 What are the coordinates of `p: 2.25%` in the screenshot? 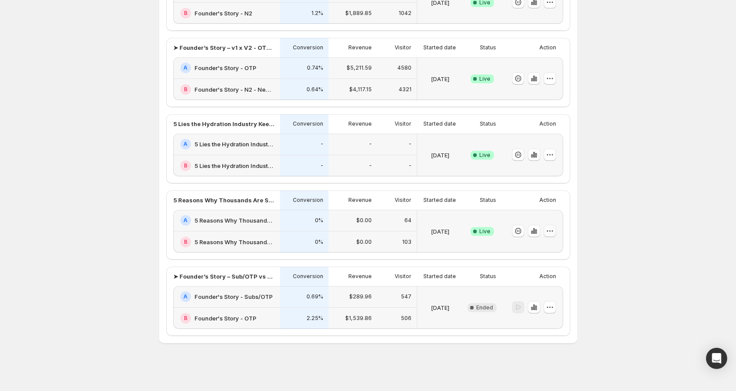 It's located at (315, 318).